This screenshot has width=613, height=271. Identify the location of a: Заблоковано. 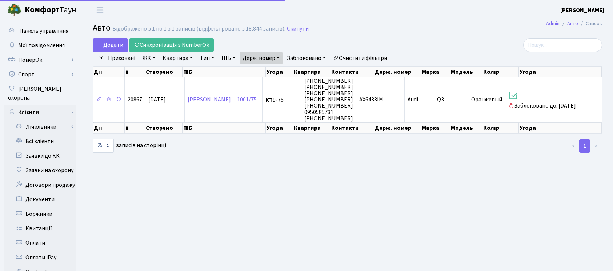
(306, 58).